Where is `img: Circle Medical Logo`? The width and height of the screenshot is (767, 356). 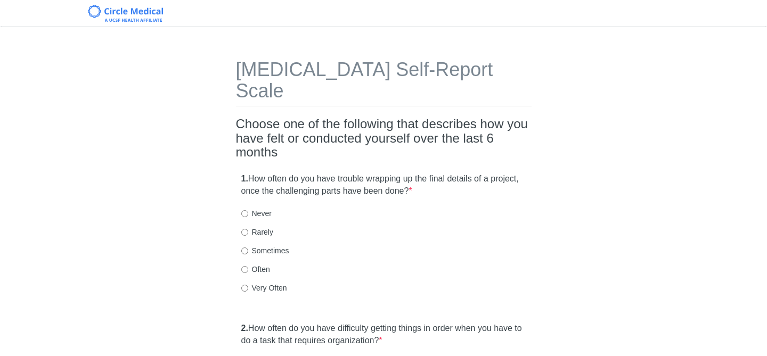 img: Circle Medical Logo is located at coordinates (125, 13).